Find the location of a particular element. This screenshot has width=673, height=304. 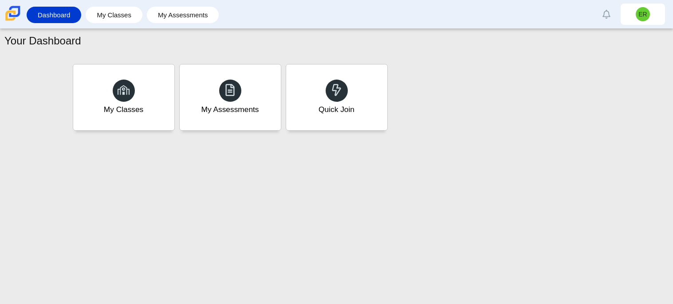

a: Carmen School of Science & Technology is located at coordinates (13, 20).